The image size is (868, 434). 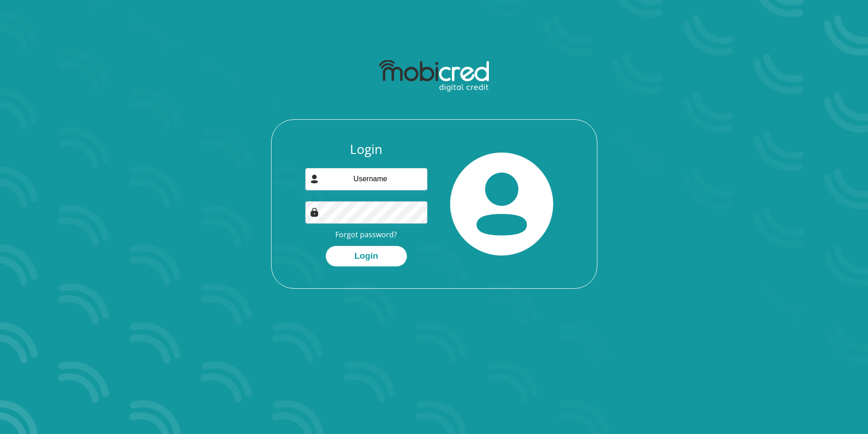 I want to click on button: Login, so click(x=366, y=256).